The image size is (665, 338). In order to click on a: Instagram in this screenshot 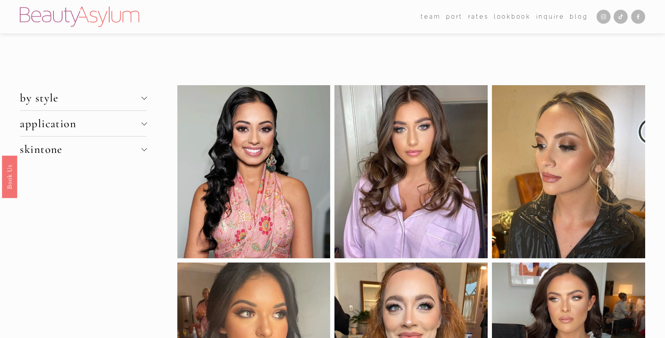, I will do `click(603, 17)`.